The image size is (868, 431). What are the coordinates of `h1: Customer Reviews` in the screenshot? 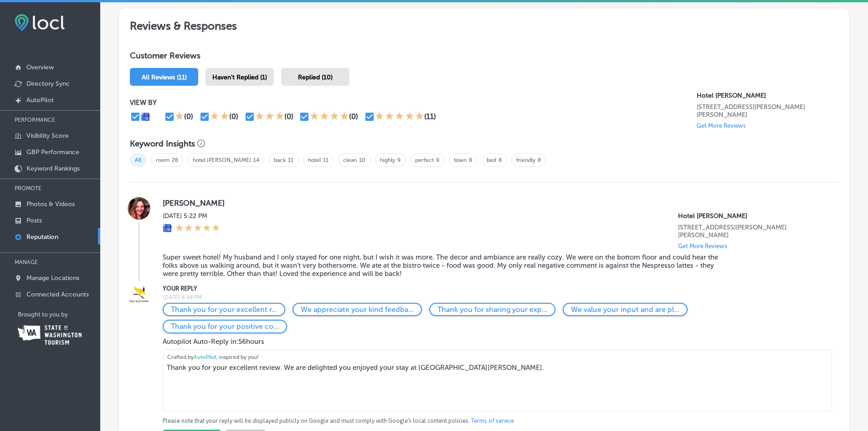 It's located at (484, 58).